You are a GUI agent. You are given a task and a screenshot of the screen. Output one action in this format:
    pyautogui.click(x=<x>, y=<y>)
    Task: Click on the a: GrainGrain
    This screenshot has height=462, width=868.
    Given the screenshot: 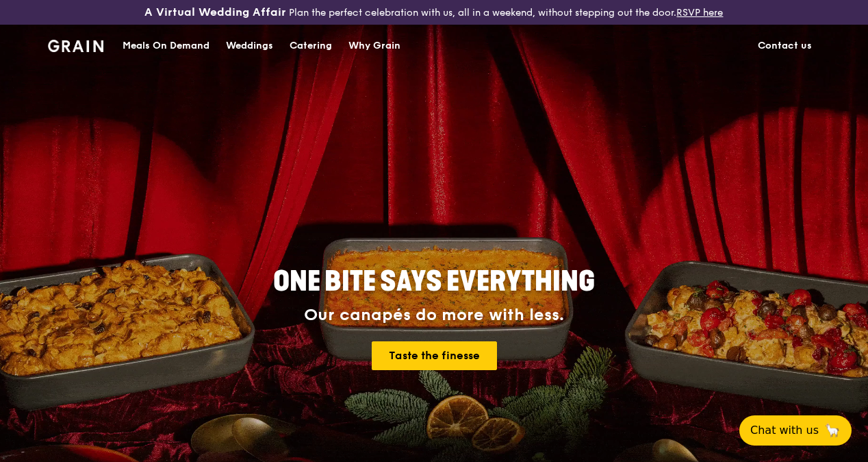 What is the action you would take?
    pyautogui.click(x=75, y=44)
    